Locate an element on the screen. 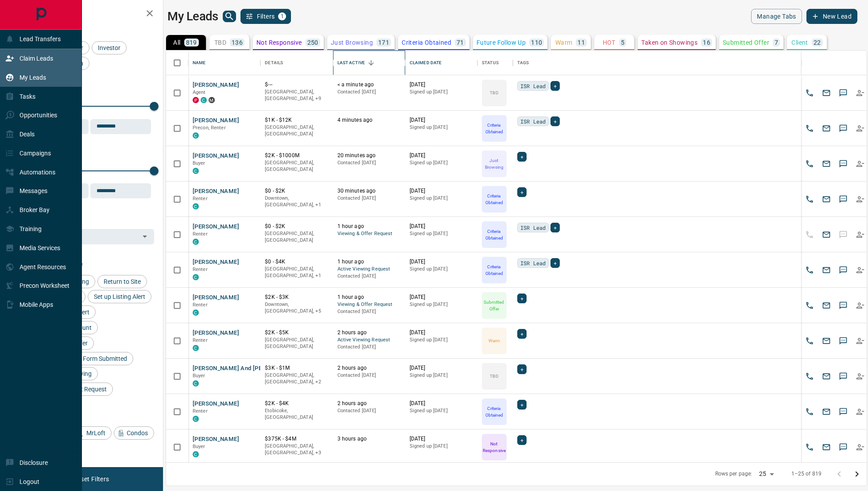 Image resolution: width=868 pixels, height=491 pixels. span: Buyer is located at coordinates (199, 163).